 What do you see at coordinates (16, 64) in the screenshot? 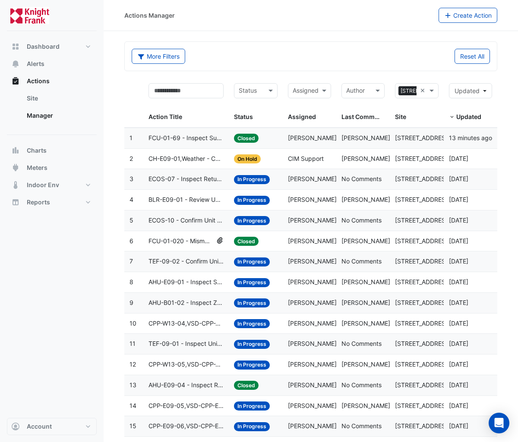
I see `app-icon: Alerts` at bounding box center [16, 64].